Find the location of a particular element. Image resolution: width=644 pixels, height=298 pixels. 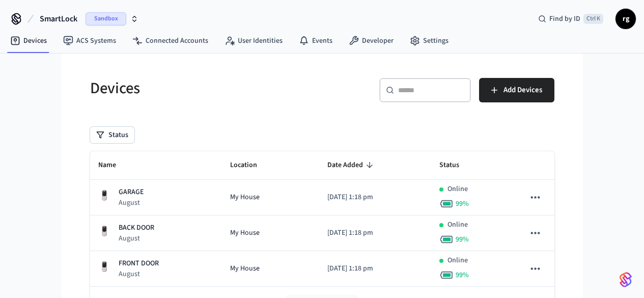

span: SmartLock is located at coordinates (58, 19).